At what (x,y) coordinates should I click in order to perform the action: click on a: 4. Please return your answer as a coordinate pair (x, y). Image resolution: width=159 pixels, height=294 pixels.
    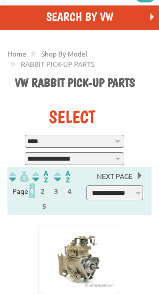
    Looking at the image, I should click on (69, 191).